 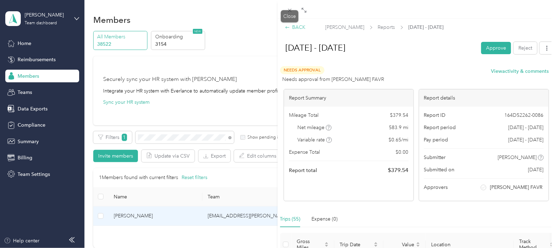 I want to click on span: Reports, so click(x=387, y=27).